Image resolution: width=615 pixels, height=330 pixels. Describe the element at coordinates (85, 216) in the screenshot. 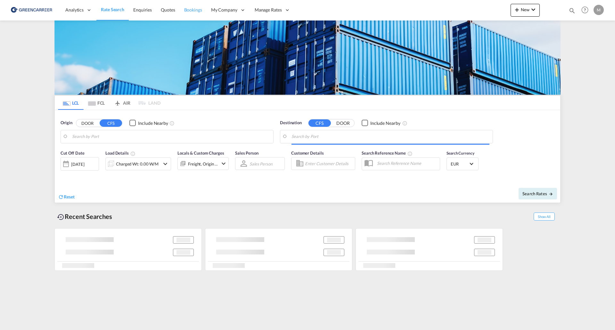

I see `div: Recent Searches` at that location.